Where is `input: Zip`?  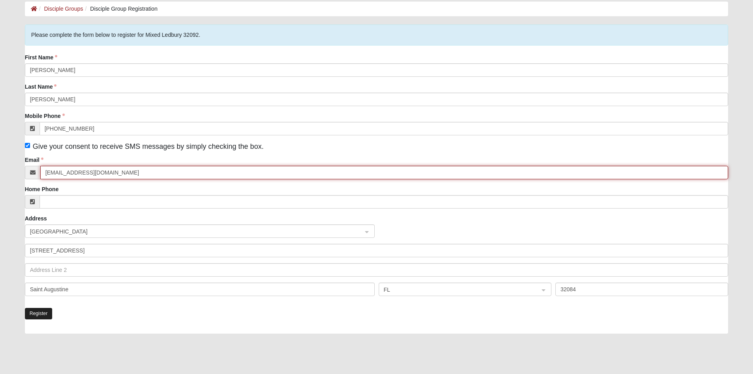 input: Zip is located at coordinates (642, 289).